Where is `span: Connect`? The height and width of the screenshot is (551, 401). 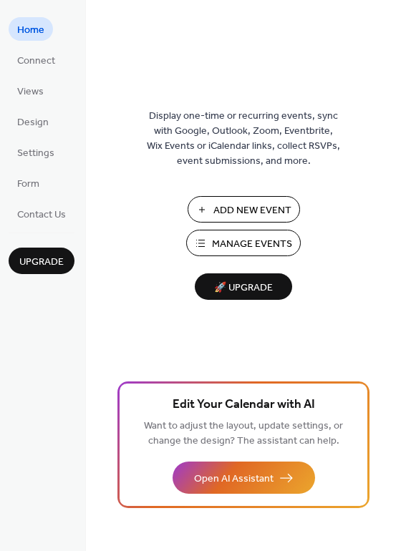 span: Connect is located at coordinates (36, 61).